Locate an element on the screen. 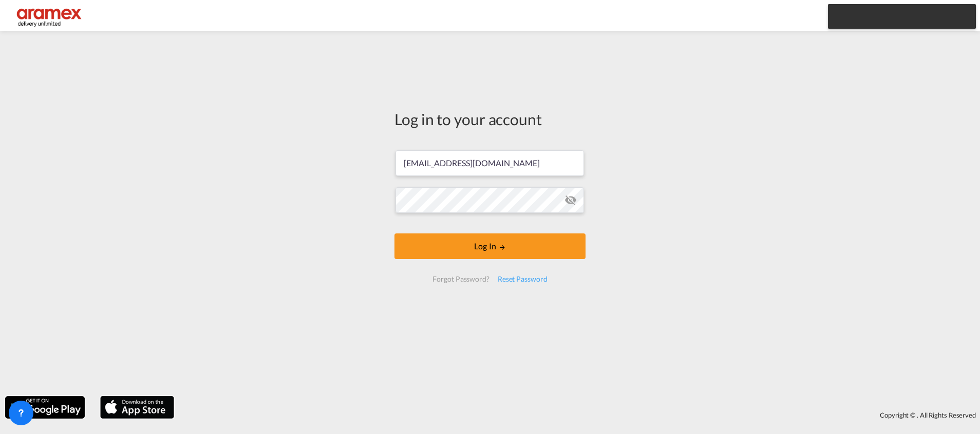 The width and height of the screenshot is (980, 434). div: Log in to your account is located at coordinates (490, 119).